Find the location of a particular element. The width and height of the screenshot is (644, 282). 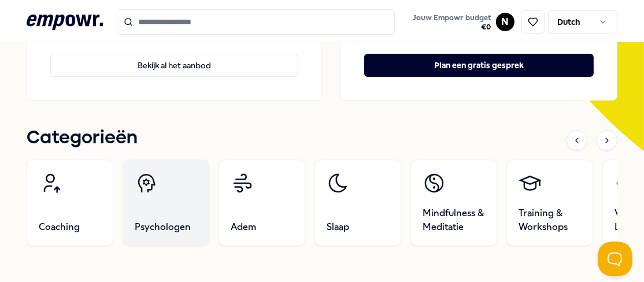

input: Search for products, categories or subcategories is located at coordinates (255, 22).